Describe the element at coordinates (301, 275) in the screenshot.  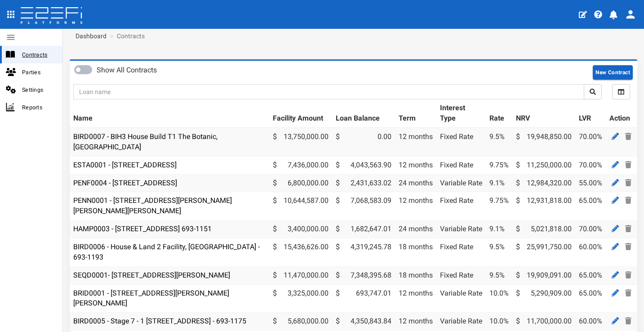
I see `td: 11,470,000.00` at that location.